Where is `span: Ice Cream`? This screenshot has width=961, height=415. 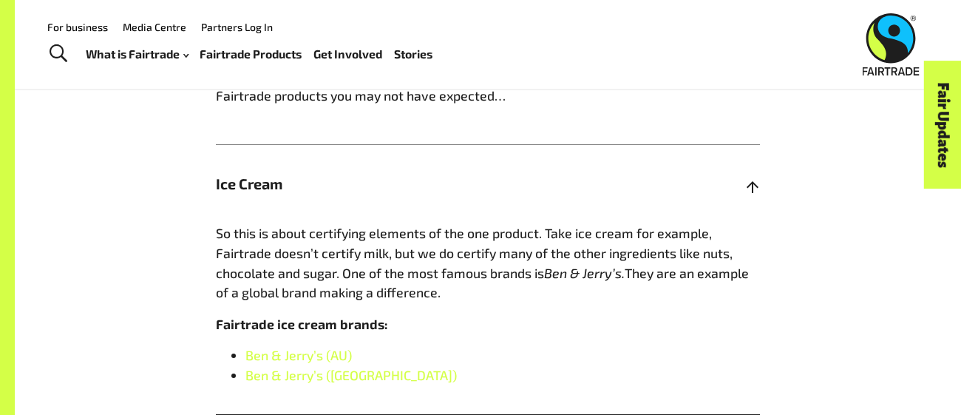
span: Ice Cream is located at coordinates (420, 184).